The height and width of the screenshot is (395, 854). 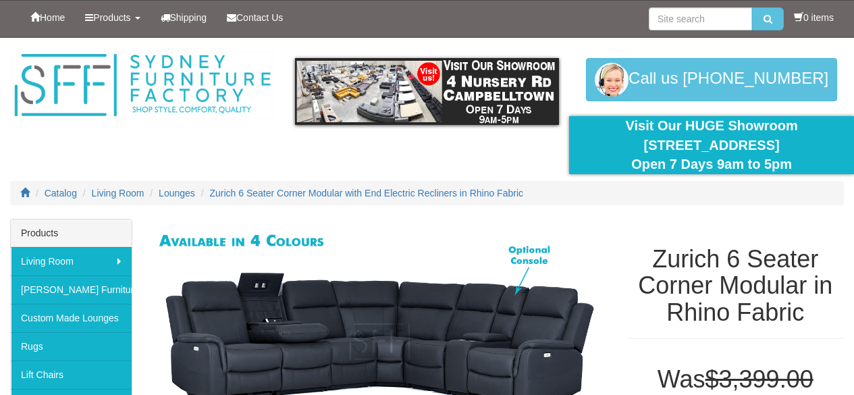 I want to click on a: Catalog, so click(x=61, y=193).